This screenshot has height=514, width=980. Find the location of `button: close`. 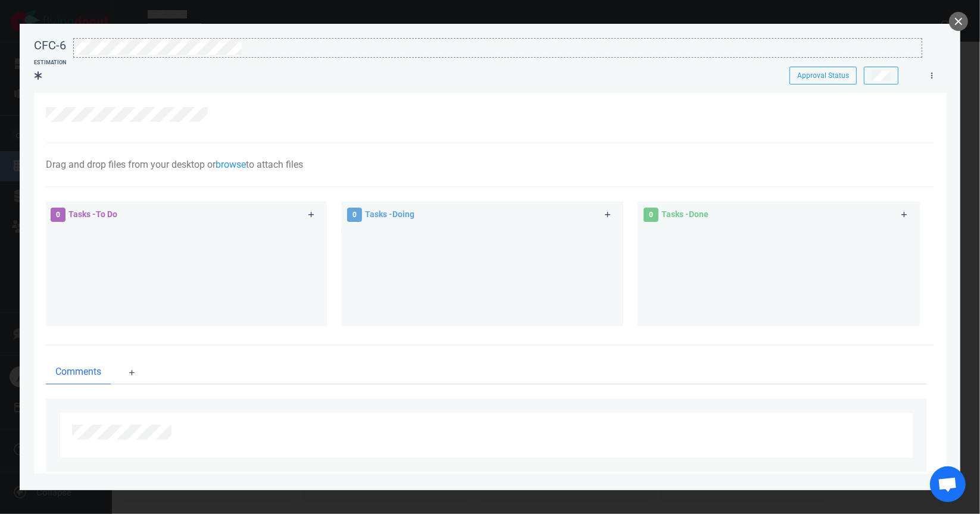

button: close is located at coordinates (958, 21).